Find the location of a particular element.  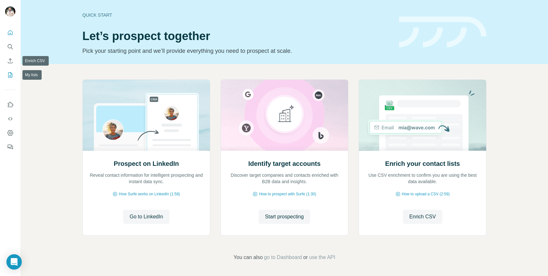

span: or is located at coordinates (305, 257).